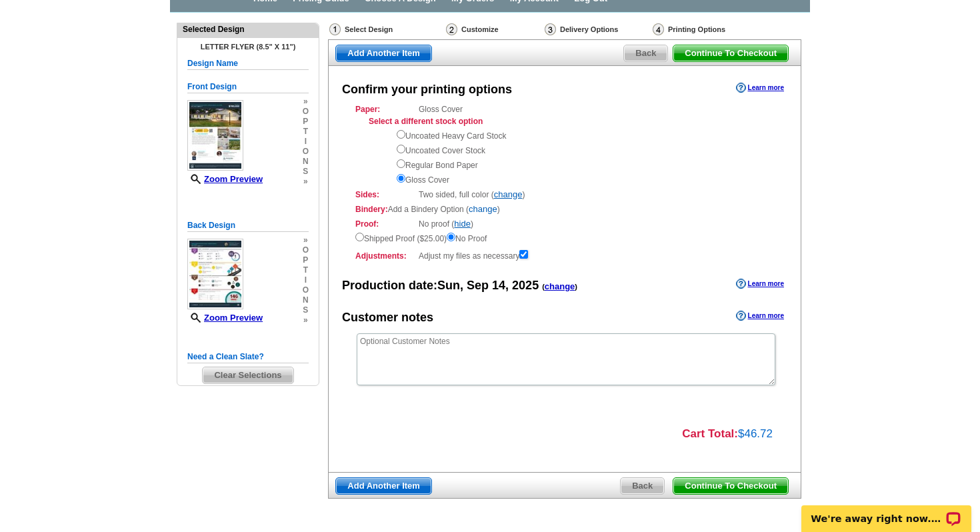  What do you see at coordinates (755, 433) in the screenshot?
I see `span: $46.72` at bounding box center [755, 433].